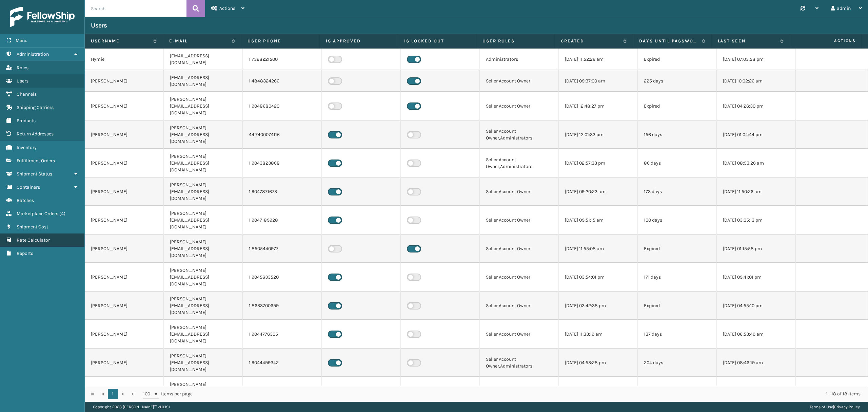 The height and width of the screenshot is (412, 868). What do you see at coordinates (35, 107) in the screenshot?
I see `span: Shipping Carriers` at bounding box center [35, 107].